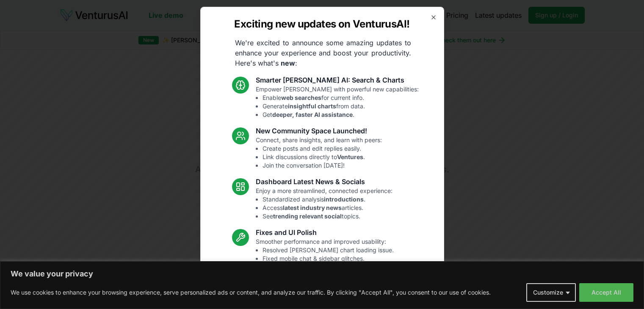  Describe the element at coordinates (325, 233) in the screenshot. I see `h3: Fixes and UI Polish` at that location.